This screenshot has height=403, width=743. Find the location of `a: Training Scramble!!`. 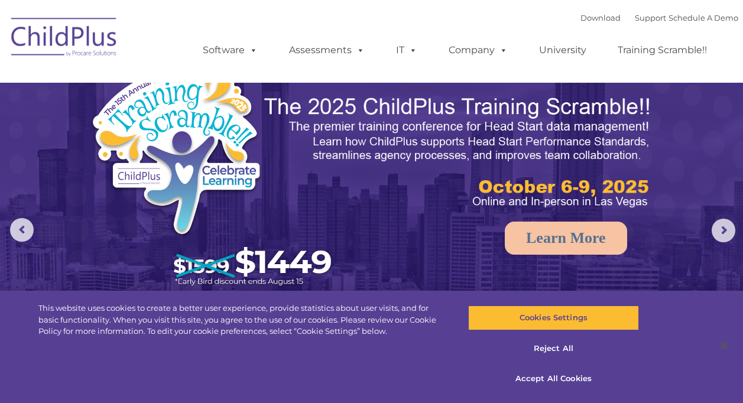

a: Training Scramble!! is located at coordinates (662, 50).